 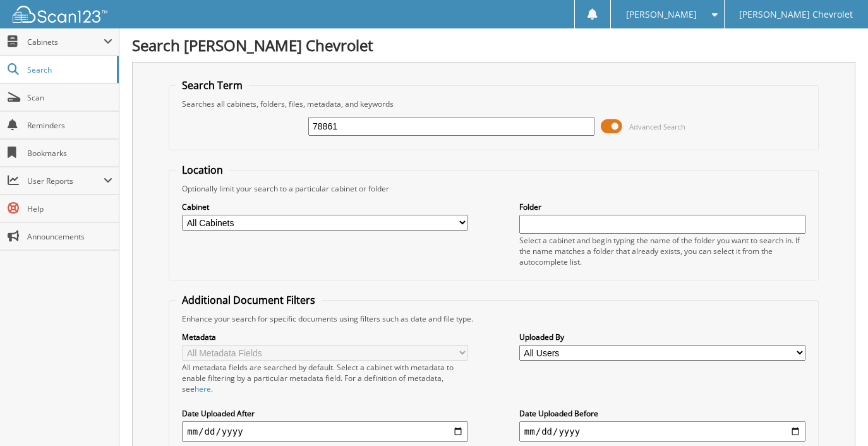 I want to click on div: Optionally limit your search to a particular cabinet or folder, so click(x=494, y=188).